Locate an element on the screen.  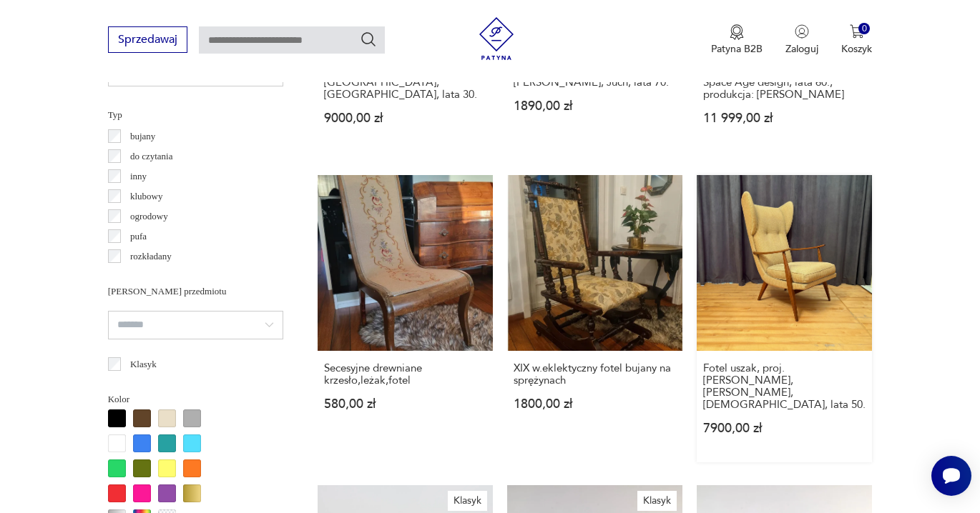
p: Koszyk is located at coordinates (856, 49).